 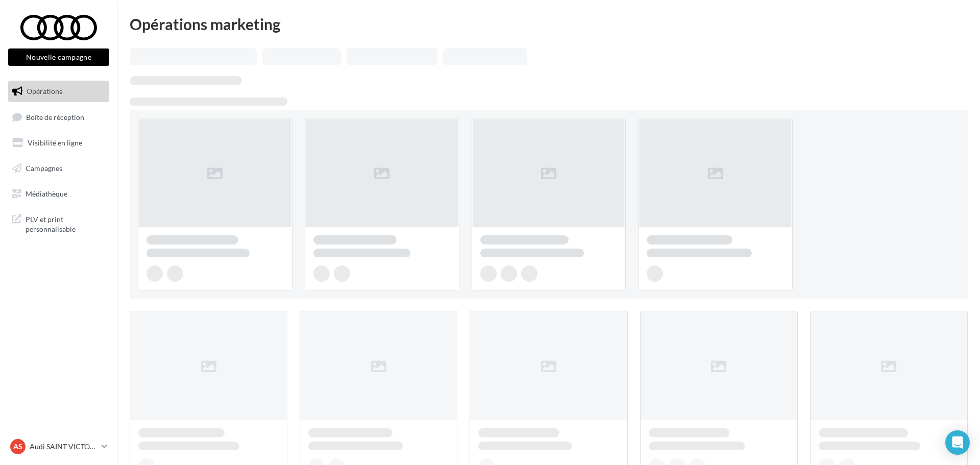 What do you see at coordinates (54, 142) in the screenshot?
I see `span: Visibilité en ligne` at bounding box center [54, 142].